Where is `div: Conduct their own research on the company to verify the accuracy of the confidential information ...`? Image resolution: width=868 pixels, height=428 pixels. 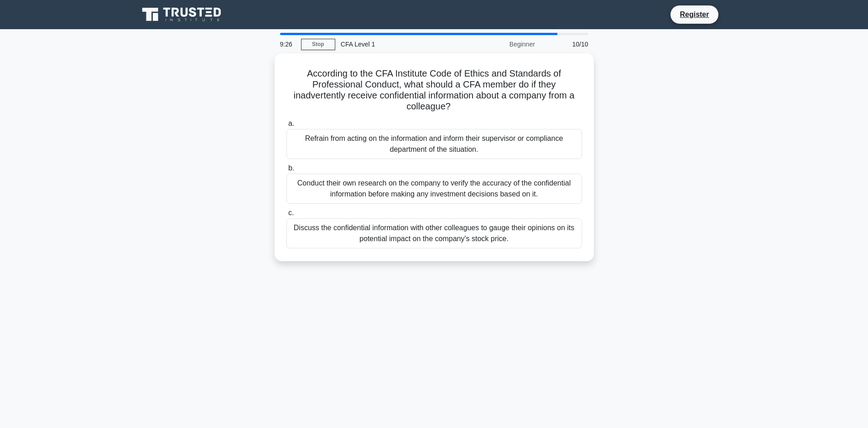
div: Conduct their own research on the company to verify the accuracy of the confidential information ... is located at coordinates (434, 189).